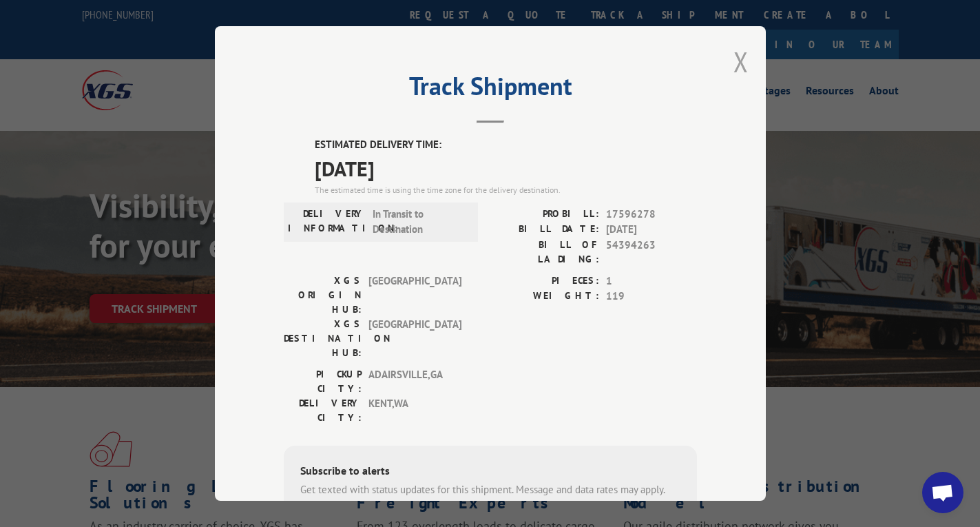 The width and height of the screenshot is (980, 527). Describe the element at coordinates (651, 281) in the screenshot. I see `span: 1` at that location.